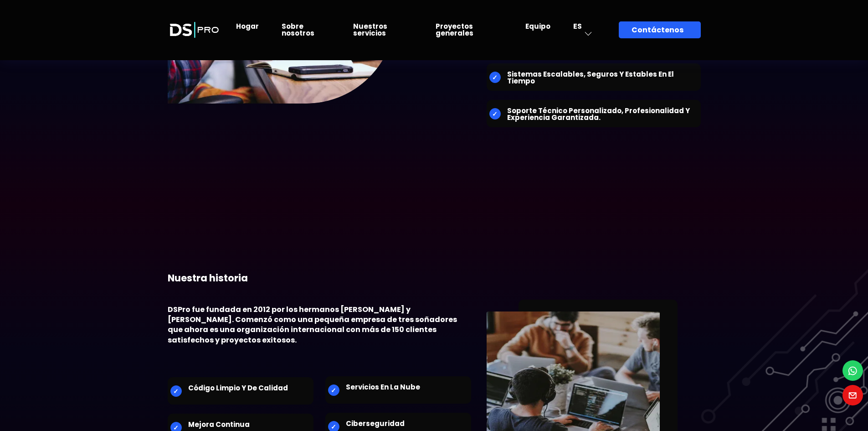 The height and width of the screenshot is (431, 868). I want to click on font: Hogar, so click(247, 26).